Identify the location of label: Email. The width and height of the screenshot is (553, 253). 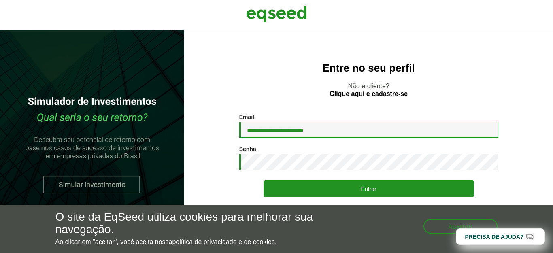
(246, 117).